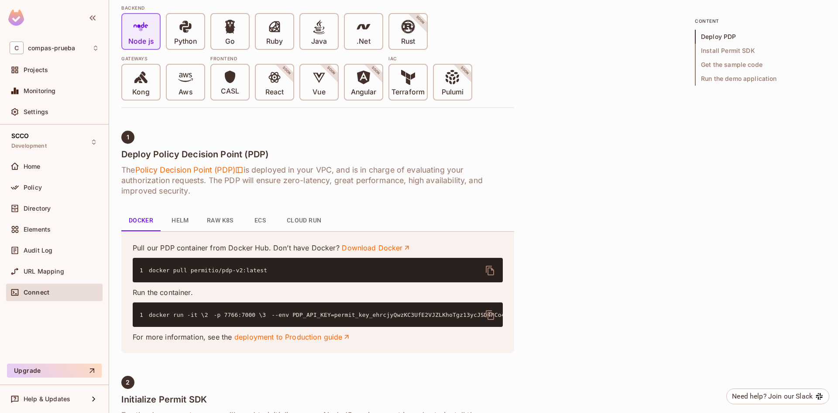 Image resolution: width=838 pixels, height=413 pixels. What do you see at coordinates (37, 208) in the screenshot?
I see `span: Directory` at bounding box center [37, 208].